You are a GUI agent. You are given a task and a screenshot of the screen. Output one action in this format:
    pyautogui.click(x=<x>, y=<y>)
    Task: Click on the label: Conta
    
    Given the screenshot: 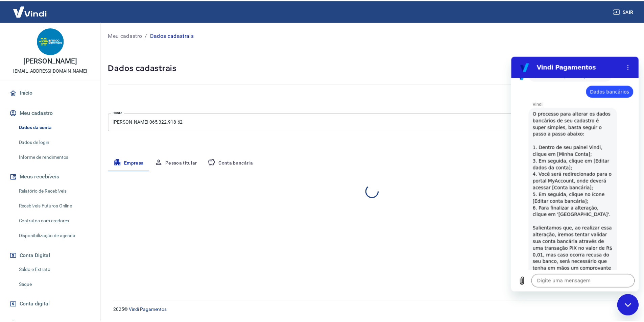 What is the action you would take?
    pyautogui.click(x=118, y=112)
    